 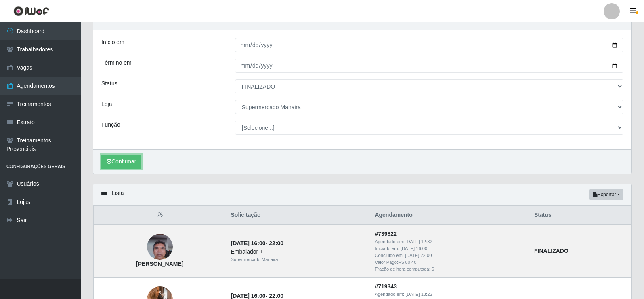 I want to click on strong: # 719343, so click(x=386, y=286).